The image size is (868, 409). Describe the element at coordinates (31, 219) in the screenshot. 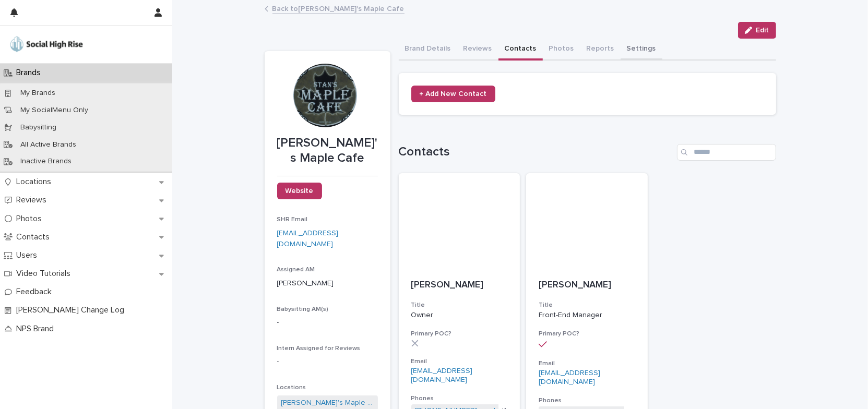

I see `p: Photos` at that location.